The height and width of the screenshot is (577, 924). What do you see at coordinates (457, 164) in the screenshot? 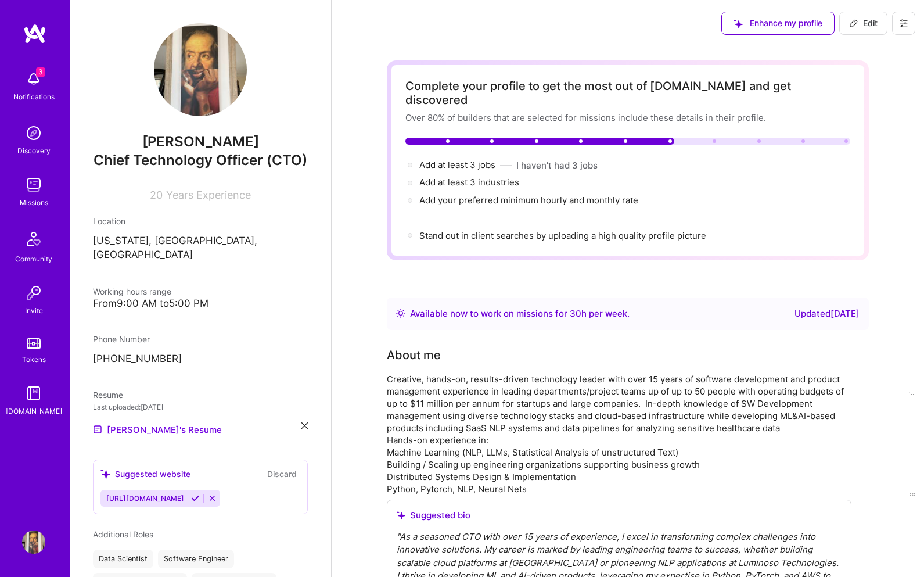
I see `span: Add at least 3 jobs` at bounding box center [457, 164].